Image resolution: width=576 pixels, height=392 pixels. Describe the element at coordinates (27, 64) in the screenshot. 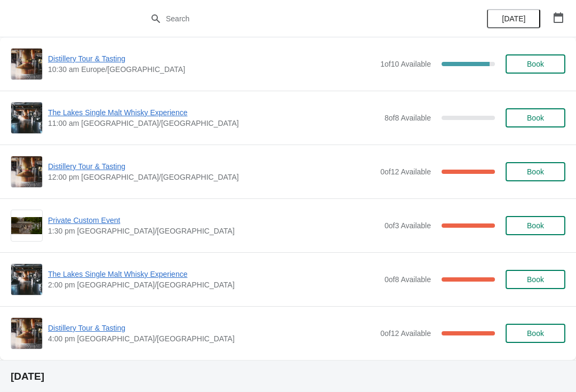

I see `img: Distillery Tour & Tasting | | 10:30 am Europe/London` at that location.